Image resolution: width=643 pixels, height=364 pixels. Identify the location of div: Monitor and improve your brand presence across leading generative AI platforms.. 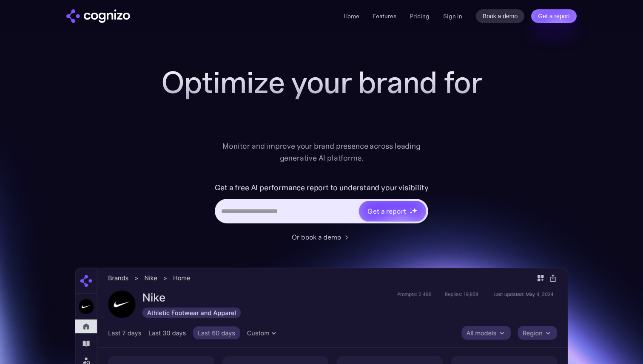
(322, 152).